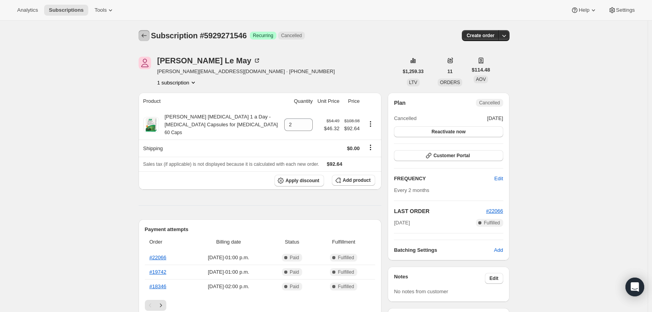  Describe the element at coordinates (481, 36) in the screenshot. I see `button: Create order` at that location.